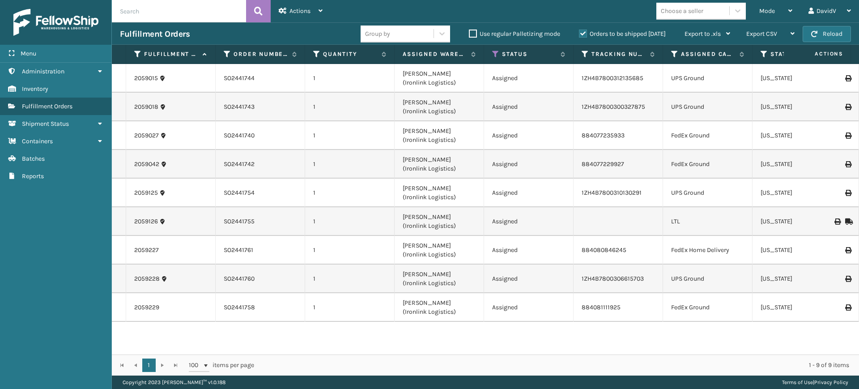  What do you see at coordinates (33, 176) in the screenshot?
I see `span: Reports` at bounding box center [33, 176].